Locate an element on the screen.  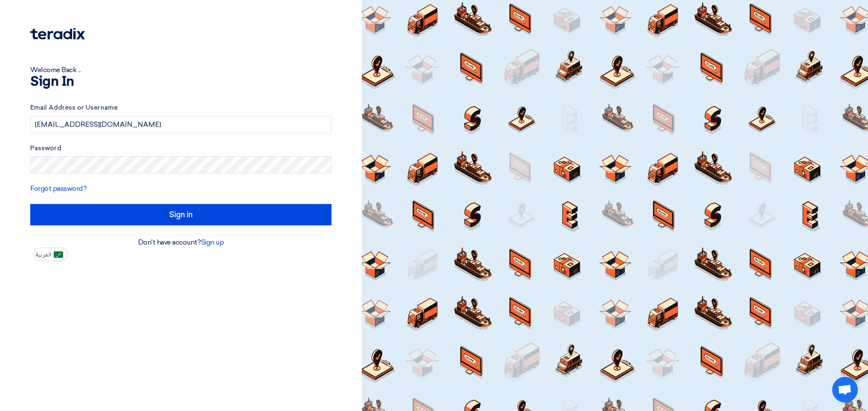
input: Sign in is located at coordinates (180, 215).